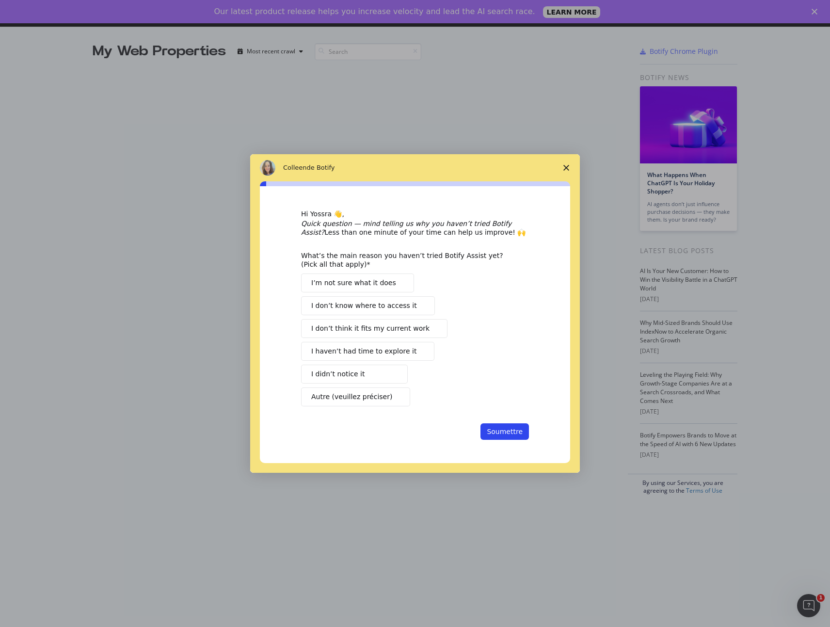 The image size is (830, 627). Describe the element at coordinates (357, 283) in the screenshot. I see `button: I’m not sure what it does` at that location.